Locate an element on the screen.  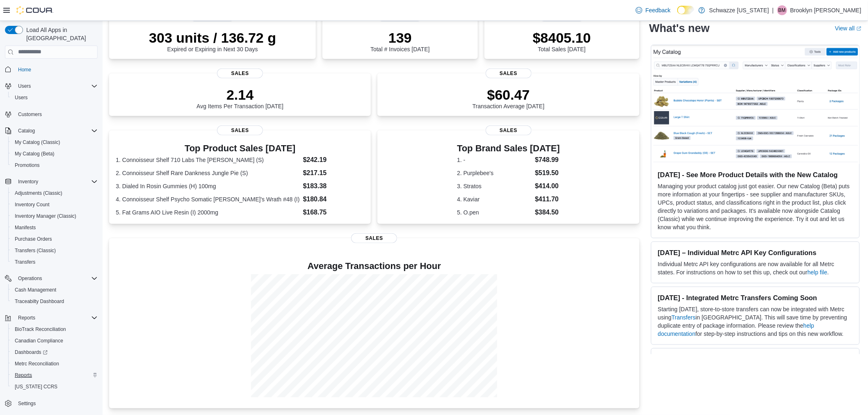
a: BioTrack Reconciliation is located at coordinates (40, 329).